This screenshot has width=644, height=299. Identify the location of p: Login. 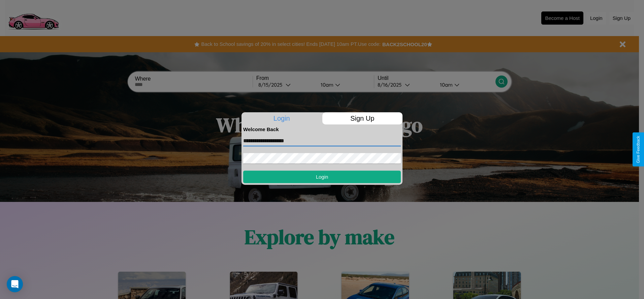
(281, 118).